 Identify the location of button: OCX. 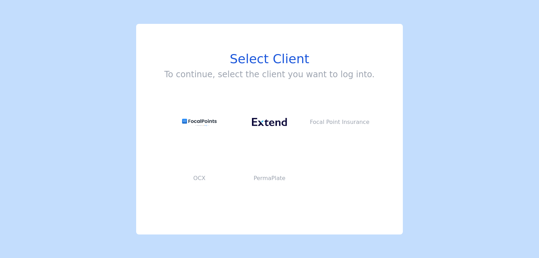
(199, 178).